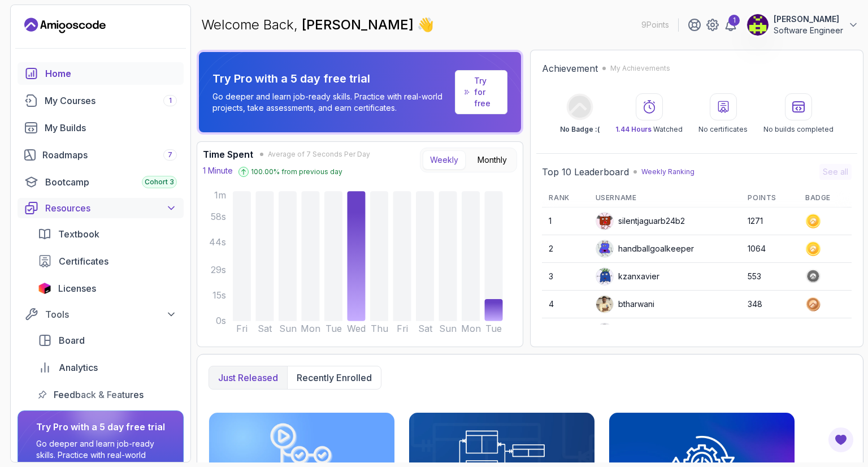 This screenshot has height=467, width=868. I want to click on a: Landing page, so click(65, 26).